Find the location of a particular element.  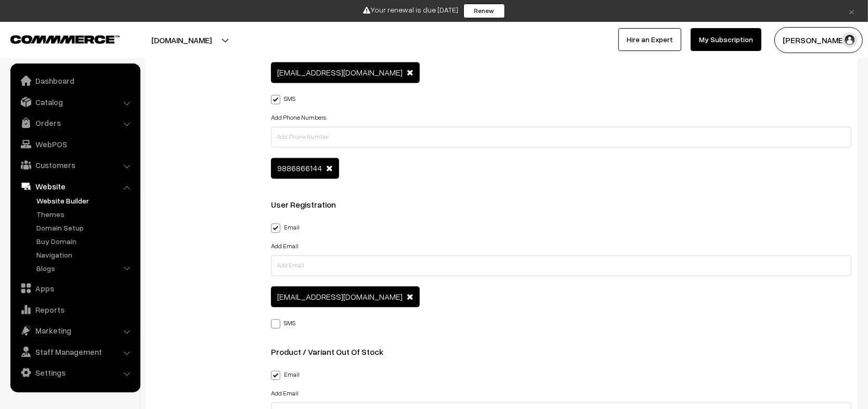

input: Add Email is located at coordinates (561, 265).